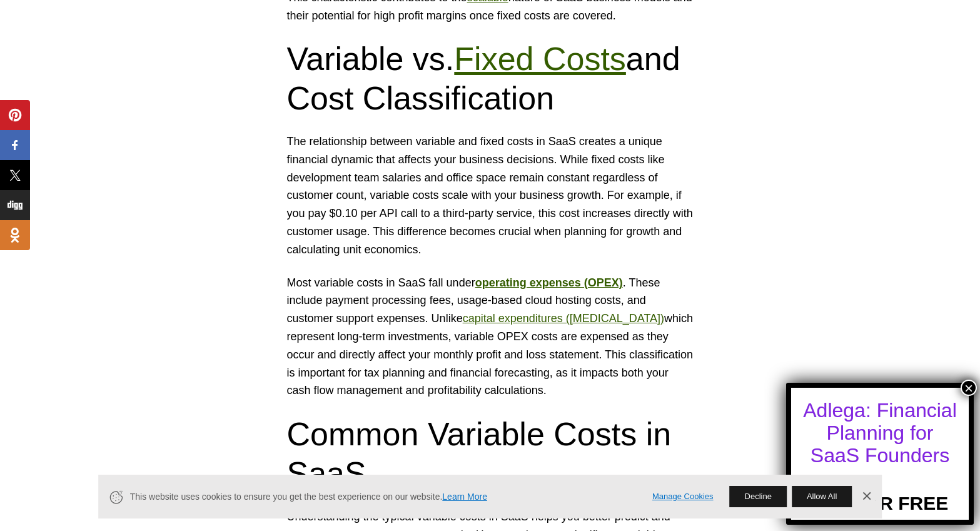 This screenshot has width=980, height=531. I want to click on strong: operating expenses (OPEX), so click(549, 283).